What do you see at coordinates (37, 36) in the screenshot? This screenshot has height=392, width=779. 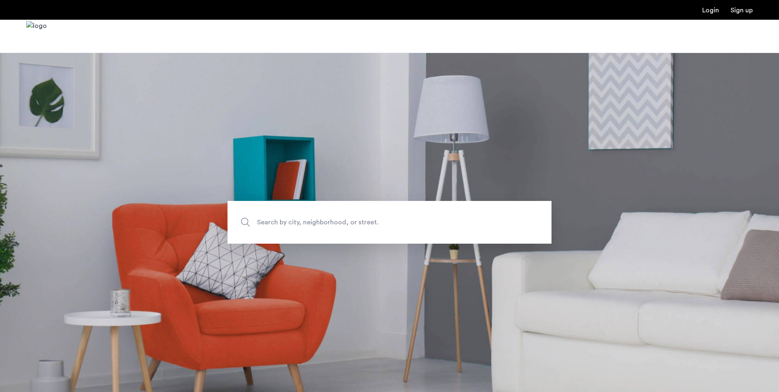 I see `img: logo` at bounding box center [37, 36].